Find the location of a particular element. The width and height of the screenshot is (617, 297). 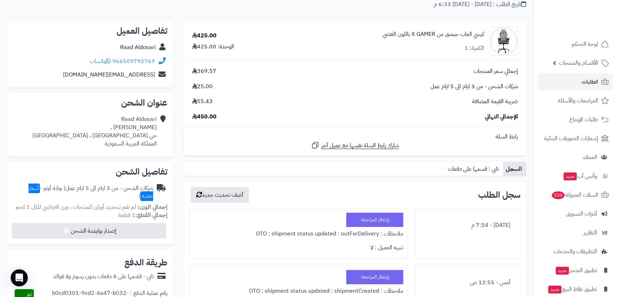

div: Open Intercom Messenger is located at coordinates (19, 278).